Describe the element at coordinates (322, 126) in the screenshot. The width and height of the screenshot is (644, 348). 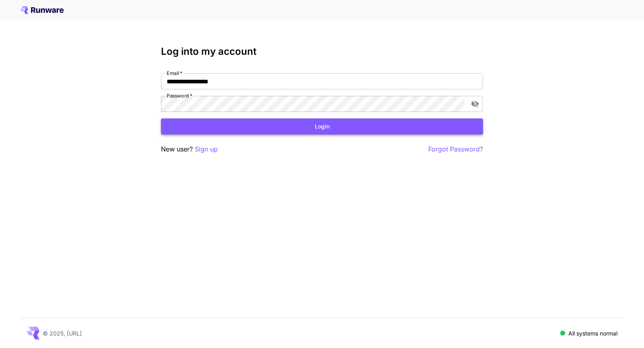
I see `button: Login` at that location.